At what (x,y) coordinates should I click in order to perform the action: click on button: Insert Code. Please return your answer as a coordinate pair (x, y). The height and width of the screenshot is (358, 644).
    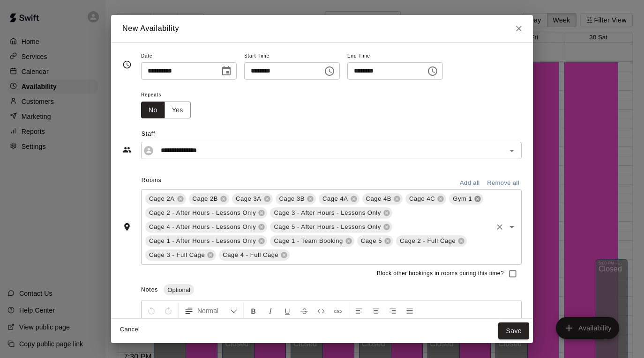
    Looking at the image, I should click on (321, 311).